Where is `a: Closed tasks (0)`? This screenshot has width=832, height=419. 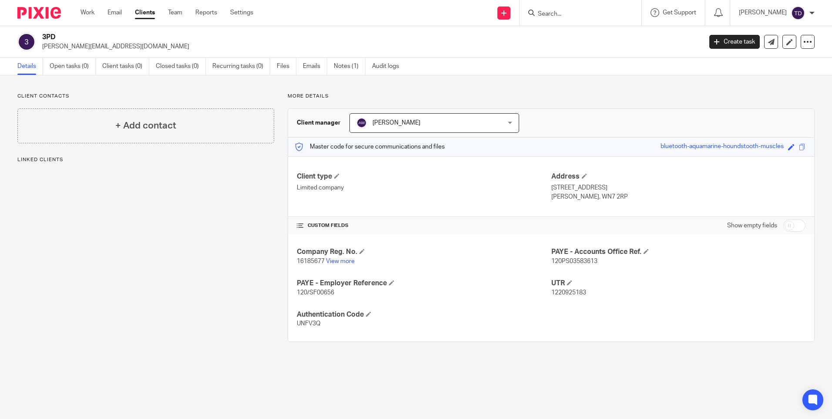 a: Closed tasks (0) is located at coordinates (181, 66).